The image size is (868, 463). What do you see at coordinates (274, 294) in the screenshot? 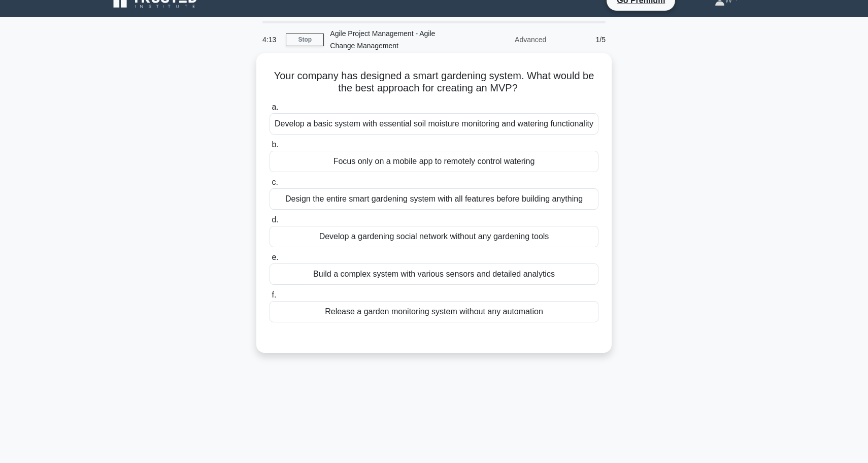
I see `span: f.` at bounding box center [274, 294].